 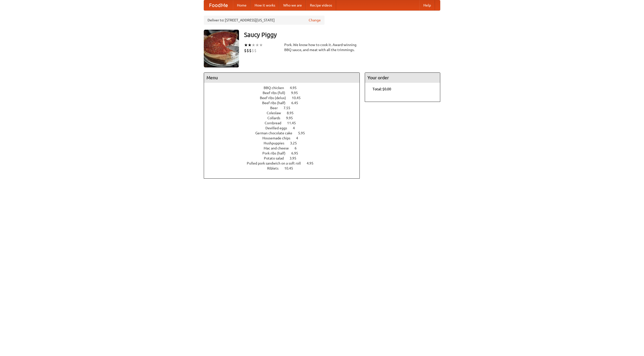 I want to click on a: Cornbread 11.45, so click(x=285, y=123).